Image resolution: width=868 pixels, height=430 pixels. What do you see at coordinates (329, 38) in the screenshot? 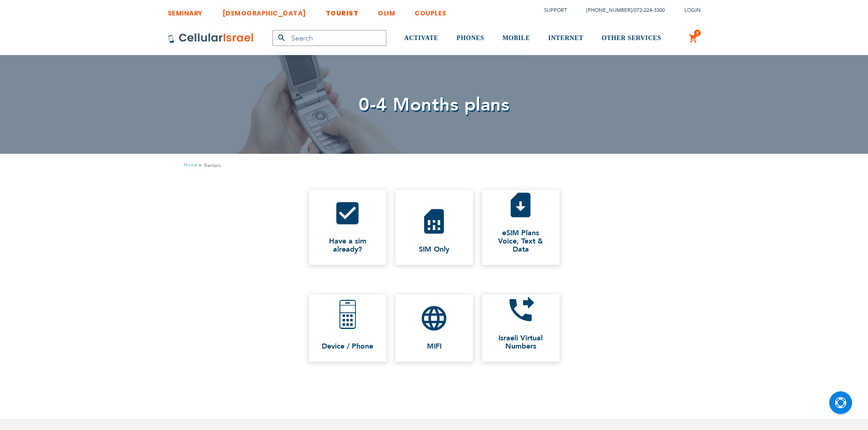
I see `input: Search` at bounding box center [329, 38].